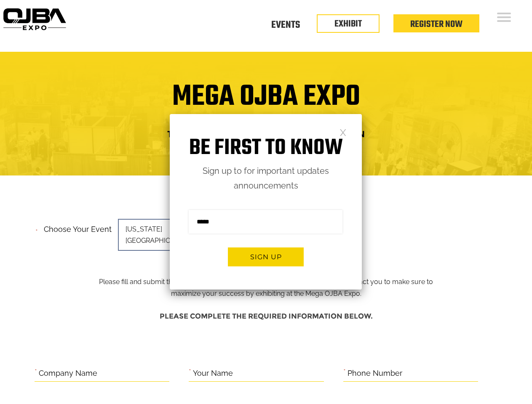 The image size is (532, 404). Describe the element at coordinates (213, 373) in the screenshot. I see `label: Your Name` at that location.